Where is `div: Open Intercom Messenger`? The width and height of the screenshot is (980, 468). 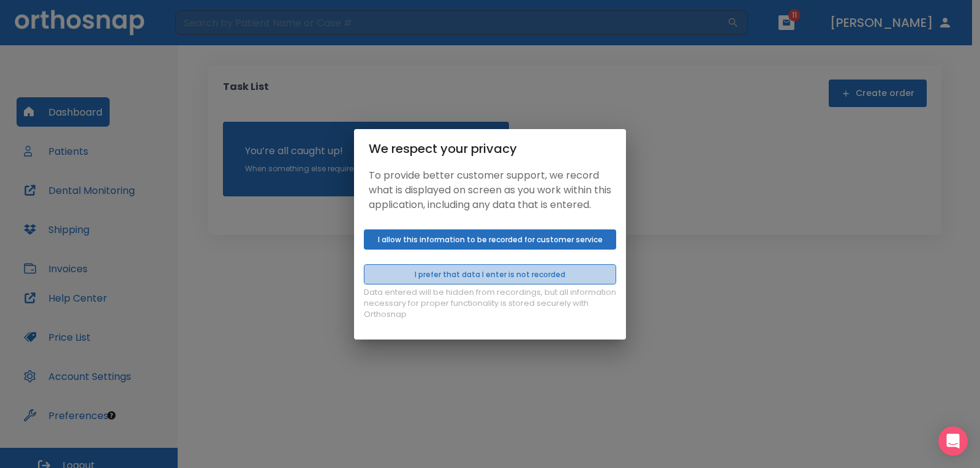
div: Open Intercom Messenger is located at coordinates (953, 442).